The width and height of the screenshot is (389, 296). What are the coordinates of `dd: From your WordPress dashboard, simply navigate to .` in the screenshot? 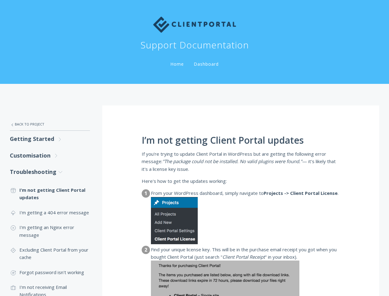 It's located at (245, 216).